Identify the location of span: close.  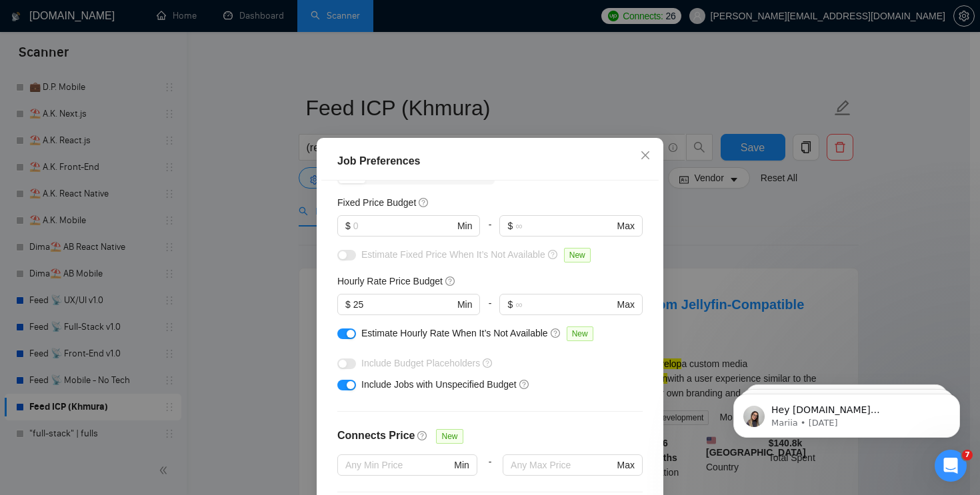
(645, 155).